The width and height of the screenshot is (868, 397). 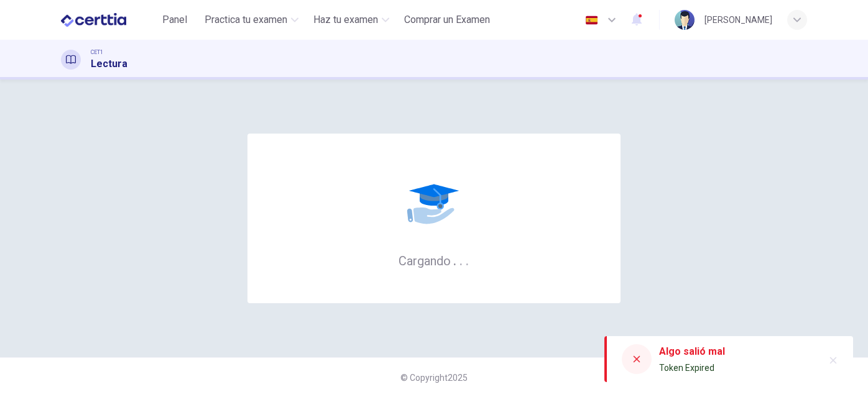 What do you see at coordinates (97, 52) in the screenshot?
I see `span: CET1` at bounding box center [97, 52].